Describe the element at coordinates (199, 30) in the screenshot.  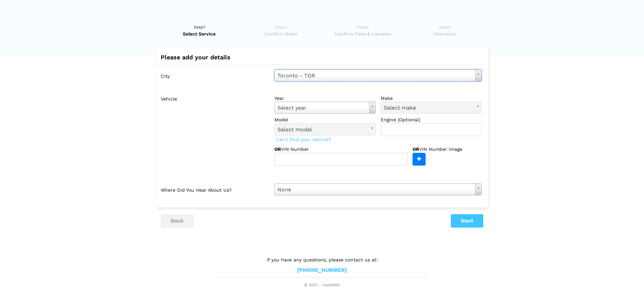
I see `a: Step1` at that location.